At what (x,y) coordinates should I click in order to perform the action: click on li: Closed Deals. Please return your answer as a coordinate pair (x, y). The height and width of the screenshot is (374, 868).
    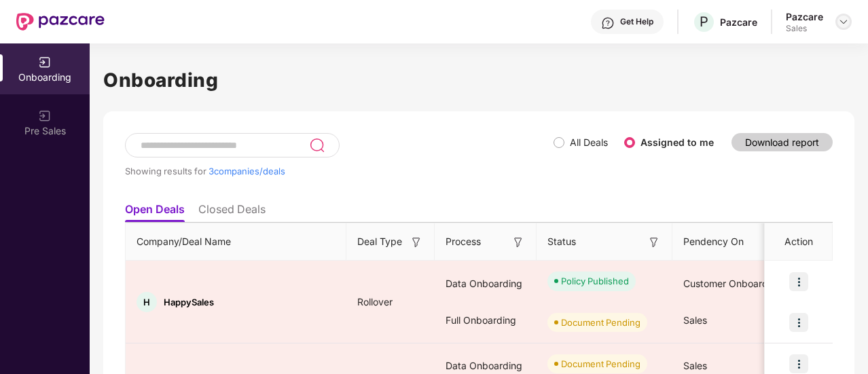
    Looking at the image, I should click on (231, 211).